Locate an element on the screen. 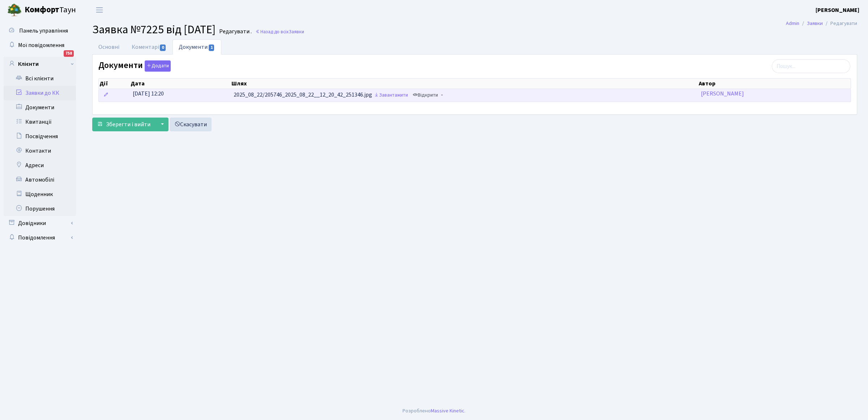 The height and width of the screenshot is (420, 868). th: Автор is located at coordinates (775, 84).